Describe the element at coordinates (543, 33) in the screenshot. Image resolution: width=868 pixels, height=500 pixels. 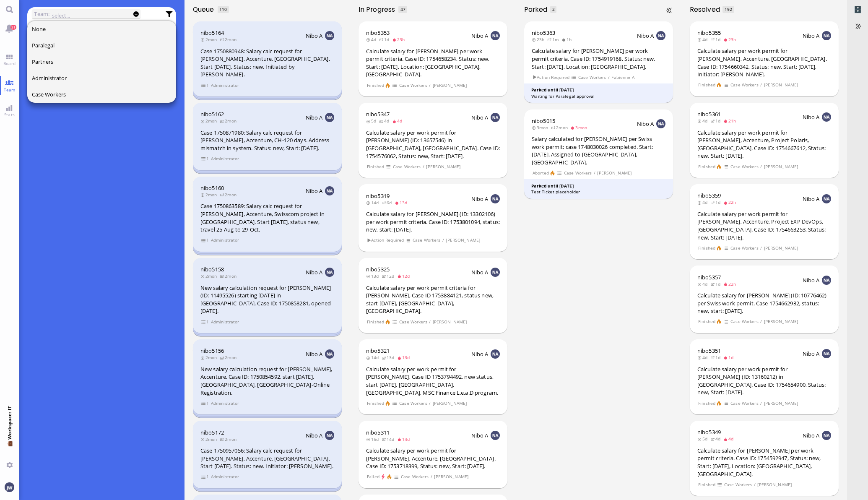
I see `span: nibo5363` at that location.